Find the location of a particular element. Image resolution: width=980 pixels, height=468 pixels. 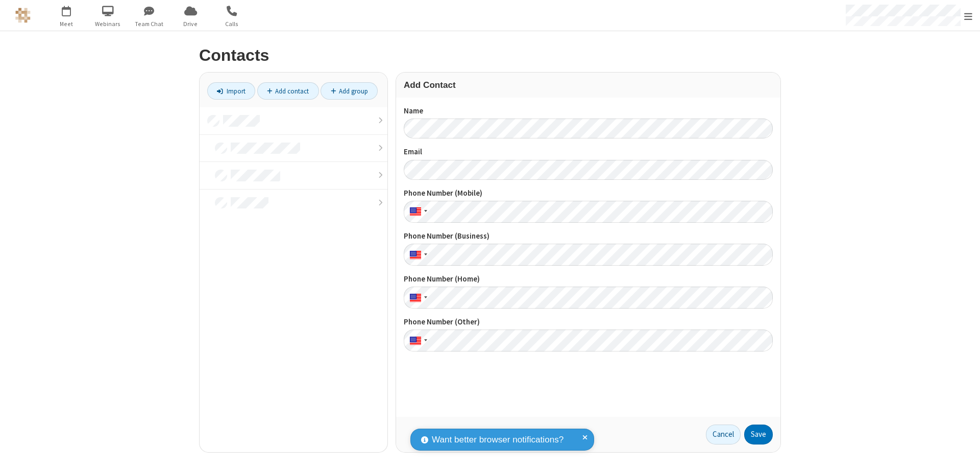

button: Save is located at coordinates (759, 434).